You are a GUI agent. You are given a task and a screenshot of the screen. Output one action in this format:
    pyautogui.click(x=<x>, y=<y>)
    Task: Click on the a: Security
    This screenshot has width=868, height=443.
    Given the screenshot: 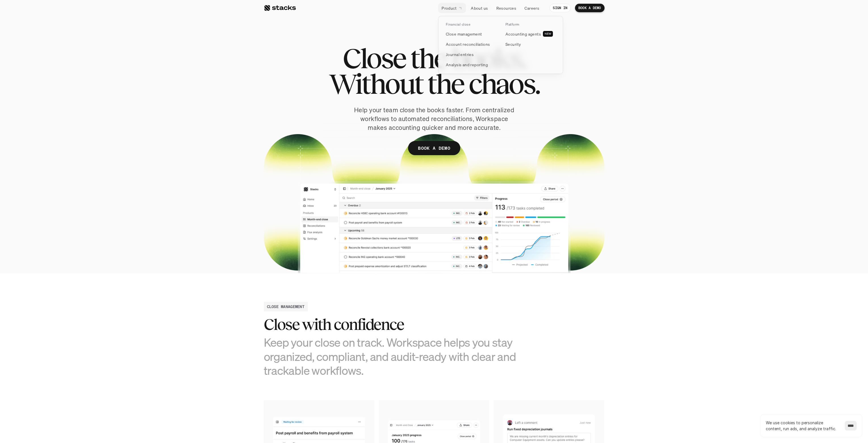 What is the action you would take?
    pyautogui.click(x=530, y=44)
    